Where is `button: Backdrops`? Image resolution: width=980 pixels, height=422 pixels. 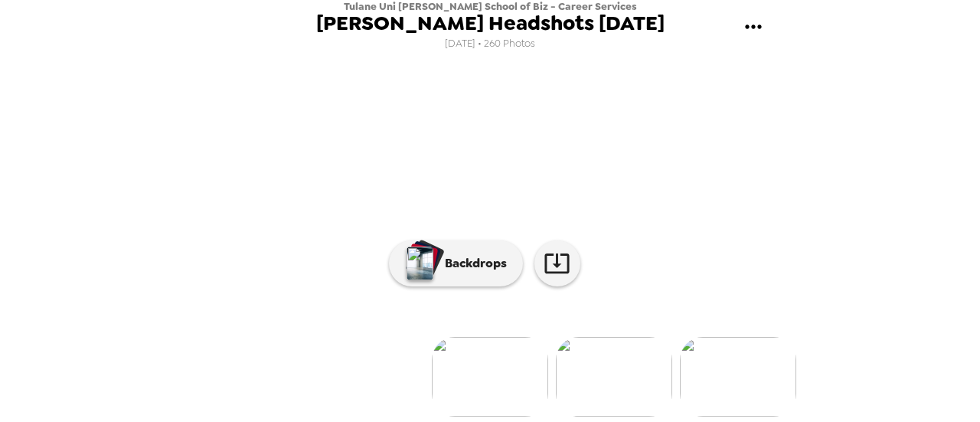 button: Backdrops is located at coordinates (456, 263).